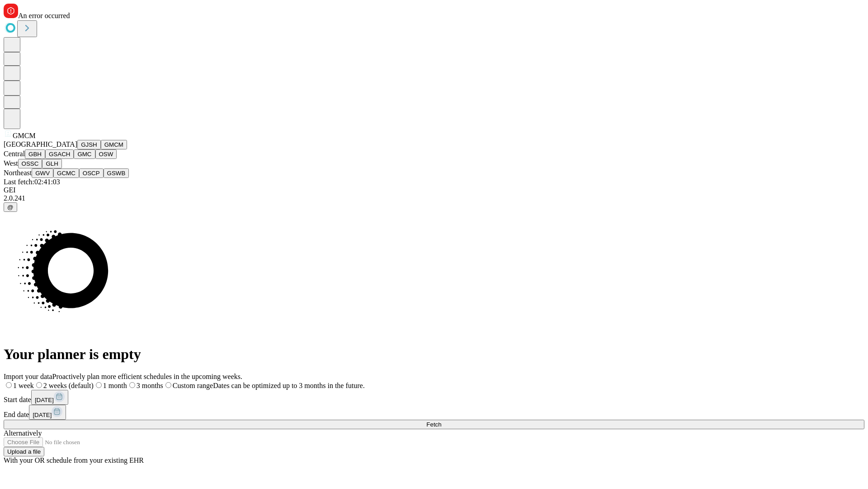  I want to click on div: GEI, so click(434, 190).